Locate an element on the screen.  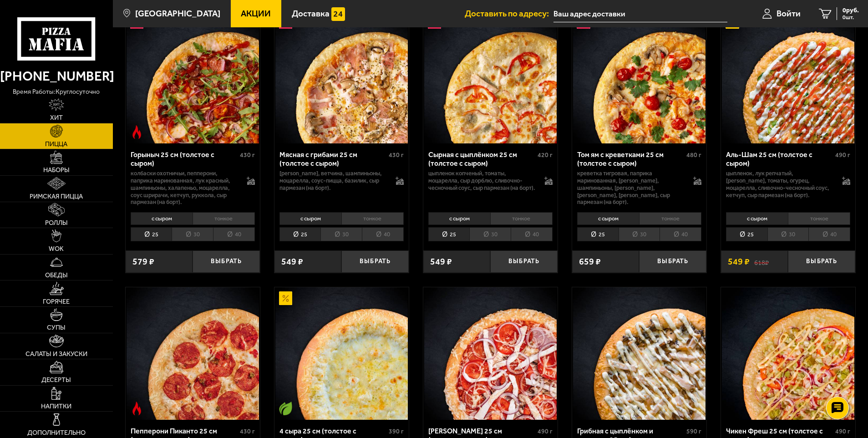
a: НовинкаТом ям с креветками 25 см (толстое с сыром) is located at coordinates (639, 77).